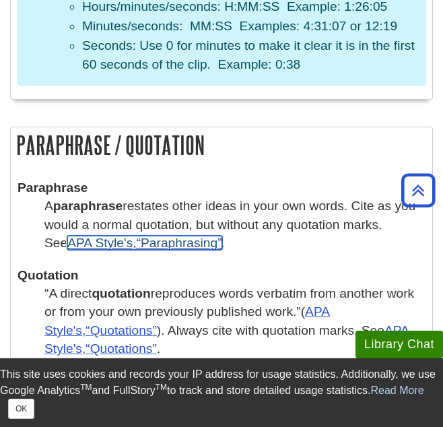 The height and width of the screenshot is (427, 443). What do you see at coordinates (21, 409) in the screenshot?
I see `button: Close` at bounding box center [21, 409].